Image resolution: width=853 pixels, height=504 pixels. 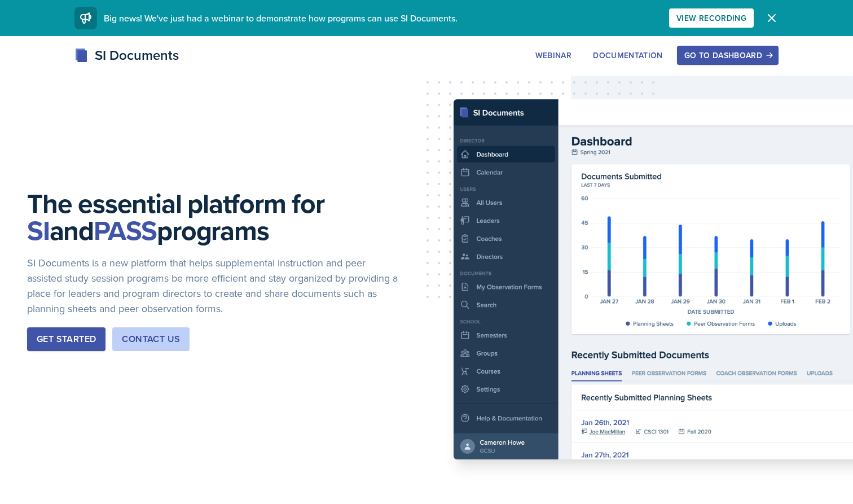 What do you see at coordinates (728, 55) in the screenshot?
I see `button: Go to Dashboard` at bounding box center [728, 55].